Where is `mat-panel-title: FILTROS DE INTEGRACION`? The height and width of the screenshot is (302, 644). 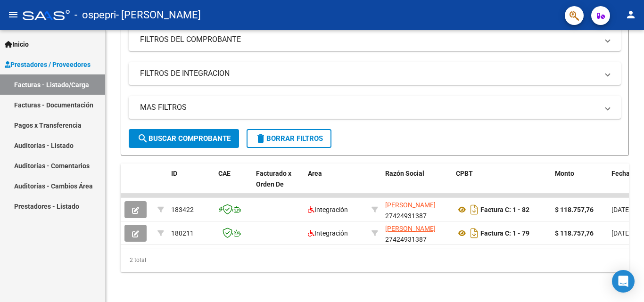
mat-panel-title: FILTROS DE INTEGRACION is located at coordinates (369, 74).